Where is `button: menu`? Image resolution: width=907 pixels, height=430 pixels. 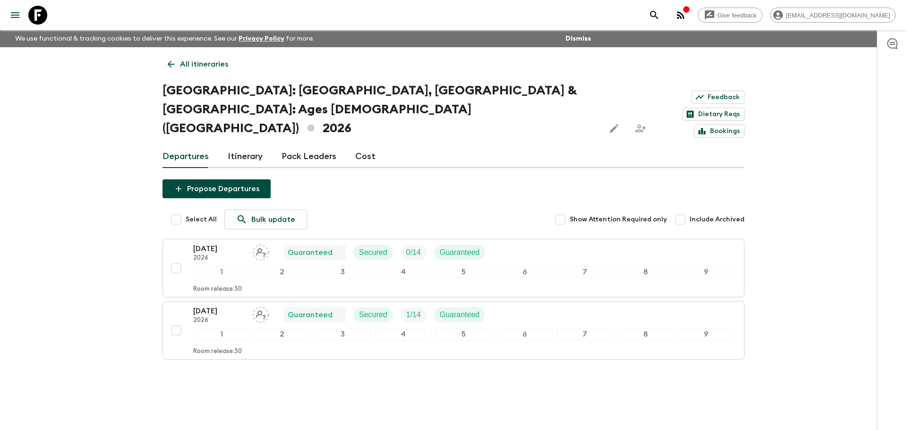
button: menu is located at coordinates (15, 15).